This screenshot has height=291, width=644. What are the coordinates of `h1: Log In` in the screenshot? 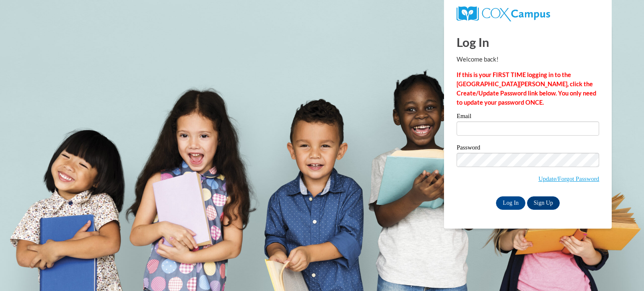 It's located at (528, 42).